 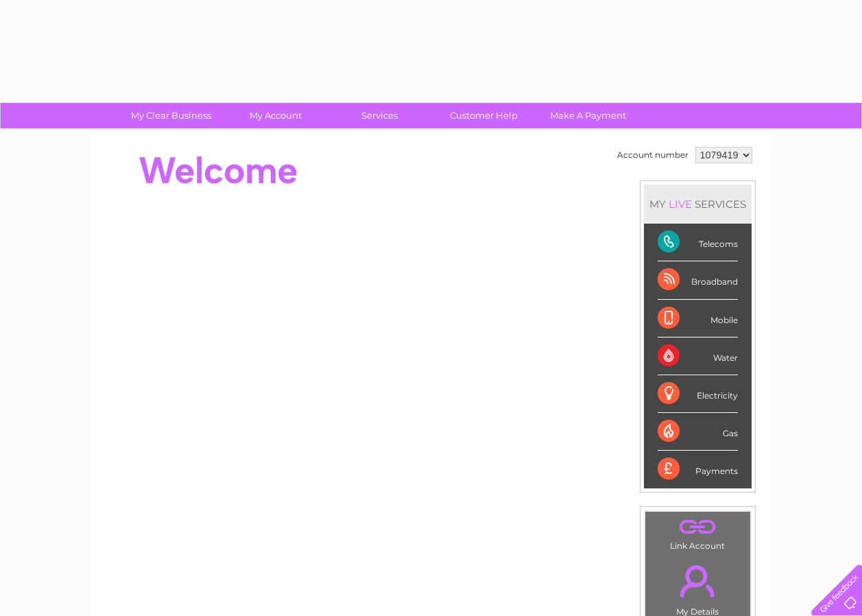 What do you see at coordinates (680, 204) in the screenshot?
I see `div: LIVE` at bounding box center [680, 204].